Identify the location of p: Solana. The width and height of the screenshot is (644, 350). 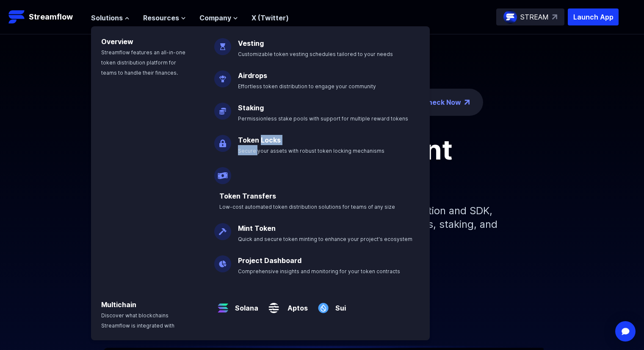
(245, 305).